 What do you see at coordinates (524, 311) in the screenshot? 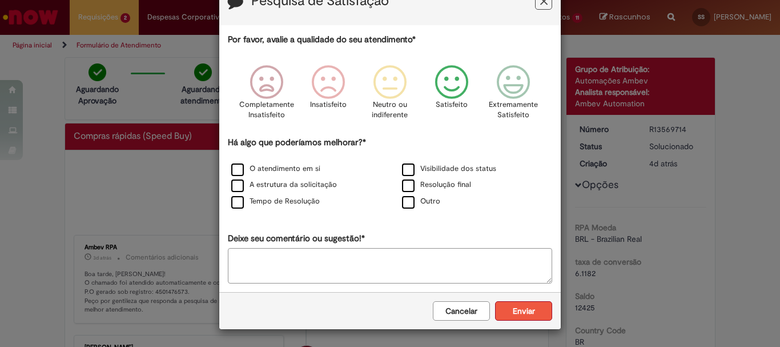
I see `button: Enviar` at bounding box center [524, 311].